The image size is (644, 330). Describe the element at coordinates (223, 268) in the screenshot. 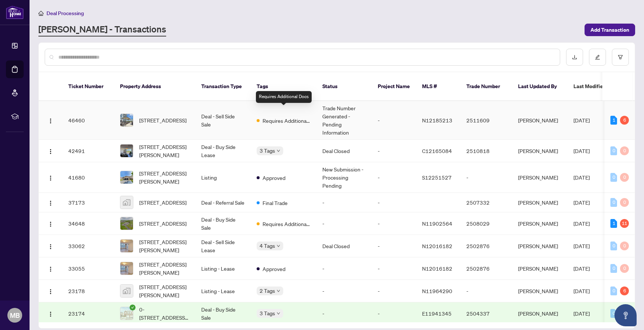

I see `td: Listing - Lease` at that location.